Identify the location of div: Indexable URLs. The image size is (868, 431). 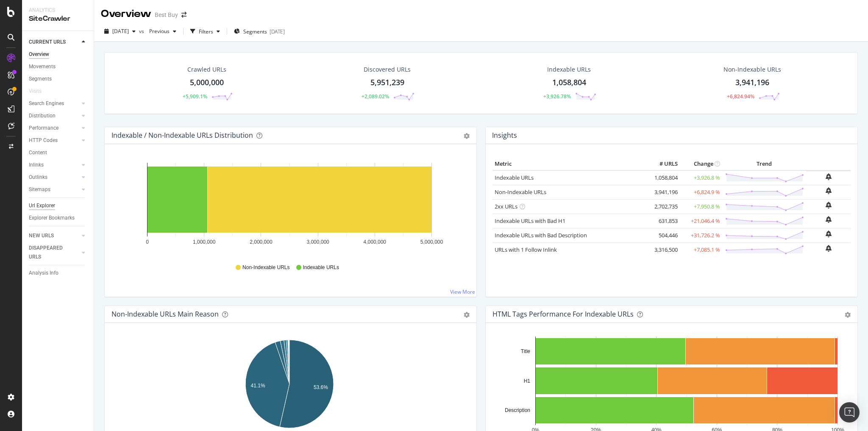
(568, 69).